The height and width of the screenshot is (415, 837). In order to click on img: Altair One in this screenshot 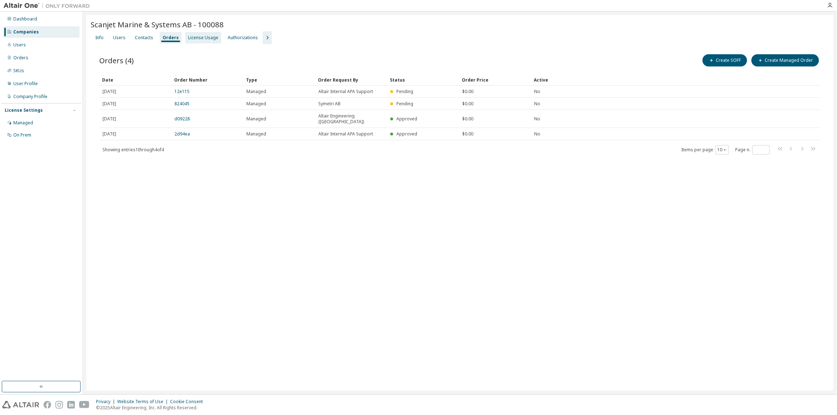, I will do `click(49, 6)`.